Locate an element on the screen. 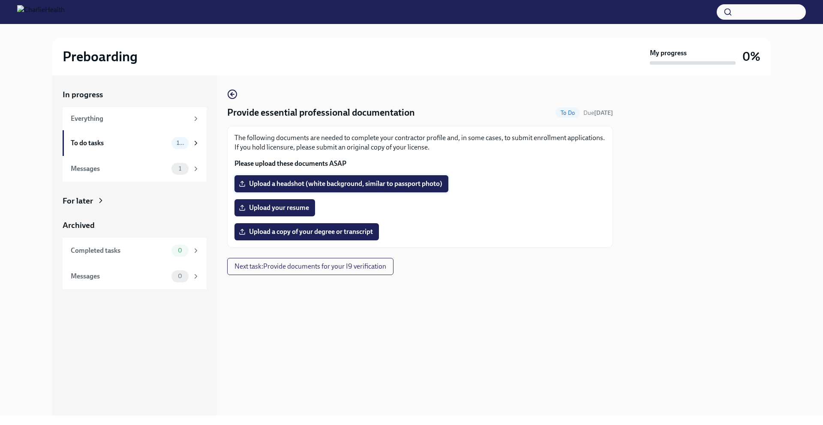  div: Everything is located at coordinates (129, 119).